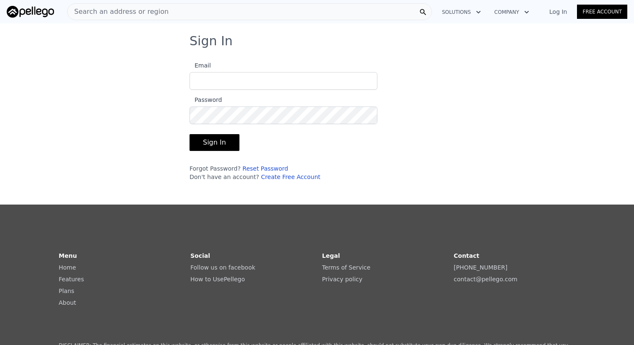  What do you see at coordinates (67, 256) in the screenshot?
I see `strong: Menu` at bounding box center [67, 256].